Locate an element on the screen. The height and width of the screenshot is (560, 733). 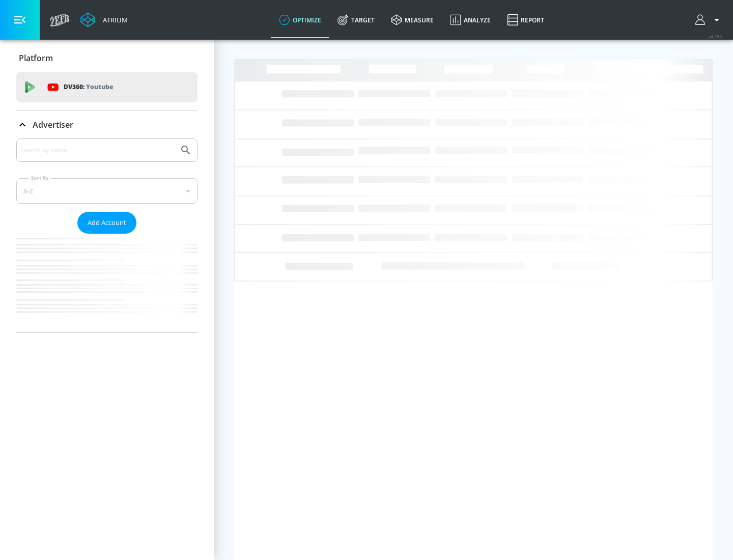
a: Analyze is located at coordinates (470, 20).